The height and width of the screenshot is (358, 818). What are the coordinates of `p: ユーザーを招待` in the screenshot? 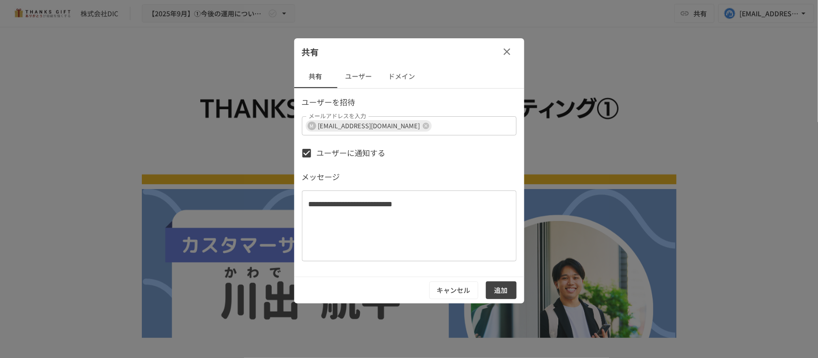 It's located at (409, 103).